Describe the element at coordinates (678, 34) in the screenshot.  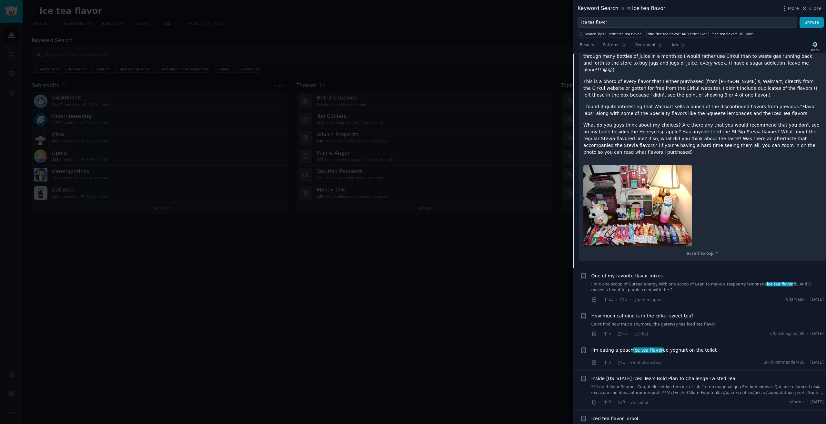
I see `a: title:"ice tea flavor" AND title:"like"` at that location.